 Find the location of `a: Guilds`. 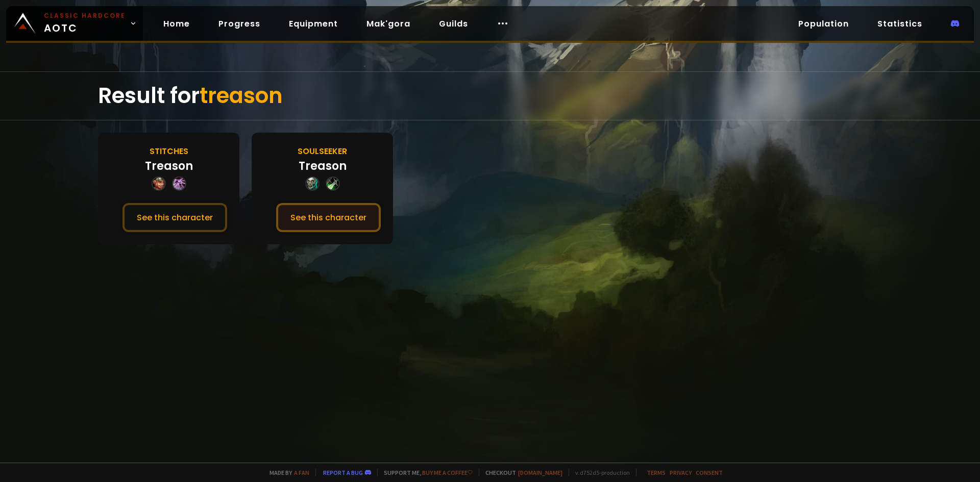

a: Guilds is located at coordinates (453, 24).